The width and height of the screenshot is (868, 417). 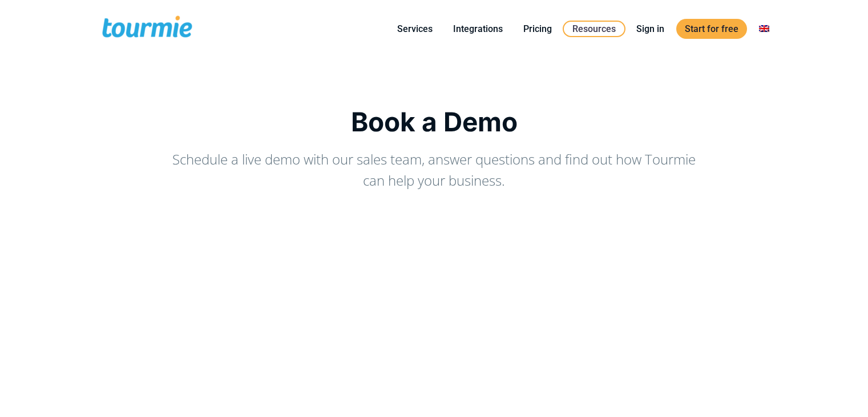 What do you see at coordinates (711, 28) in the screenshot?
I see `a: Start for free` at bounding box center [711, 28].